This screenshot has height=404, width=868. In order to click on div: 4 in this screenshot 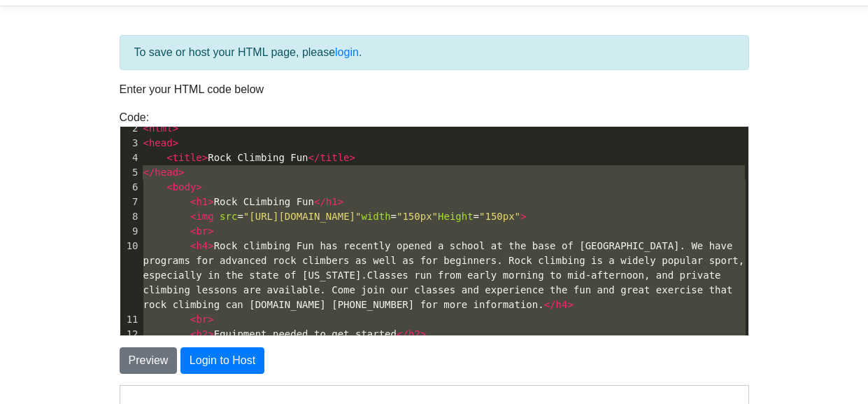, I will do `click(130, 158)`.